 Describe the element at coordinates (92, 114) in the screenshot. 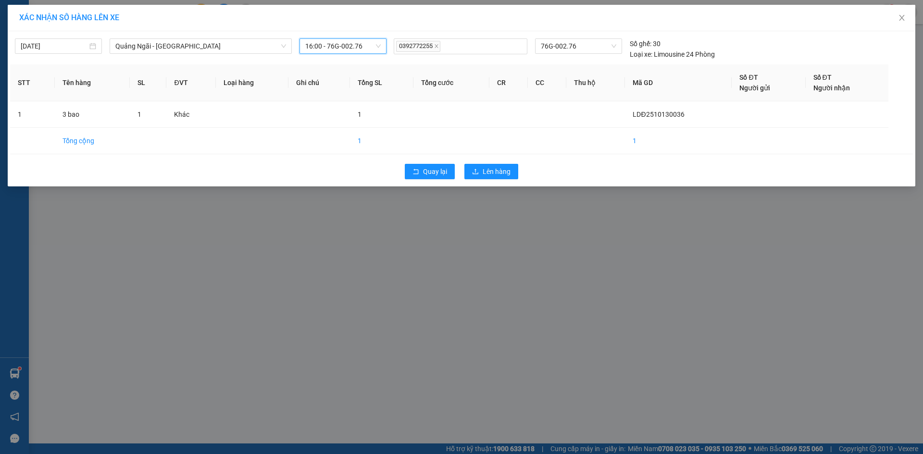

I see `td: 3 bao` at that location.